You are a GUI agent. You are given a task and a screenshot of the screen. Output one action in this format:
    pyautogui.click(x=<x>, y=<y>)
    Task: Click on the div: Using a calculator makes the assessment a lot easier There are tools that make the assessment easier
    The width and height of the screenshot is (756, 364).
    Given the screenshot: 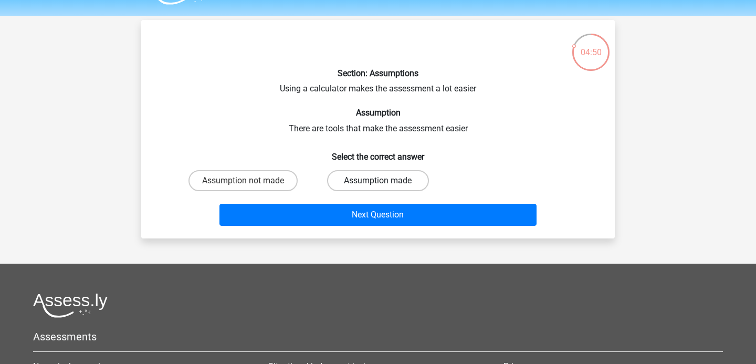 What is the action you would take?
    pyautogui.click(x=378, y=129)
    